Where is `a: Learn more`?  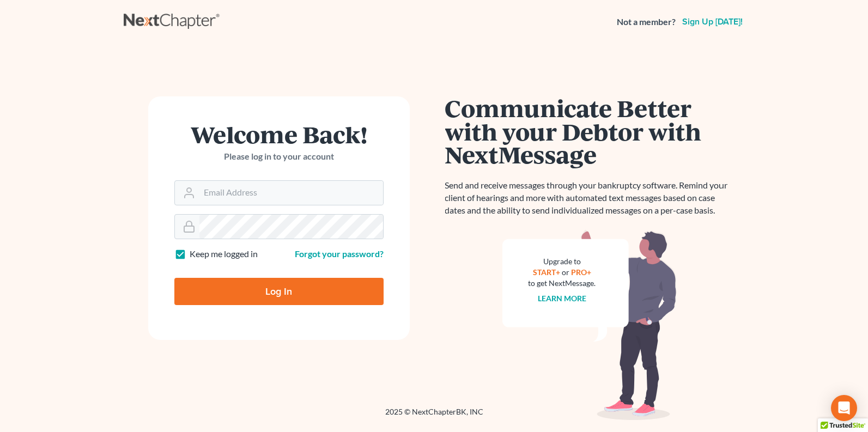 a: Learn more is located at coordinates (562, 298).